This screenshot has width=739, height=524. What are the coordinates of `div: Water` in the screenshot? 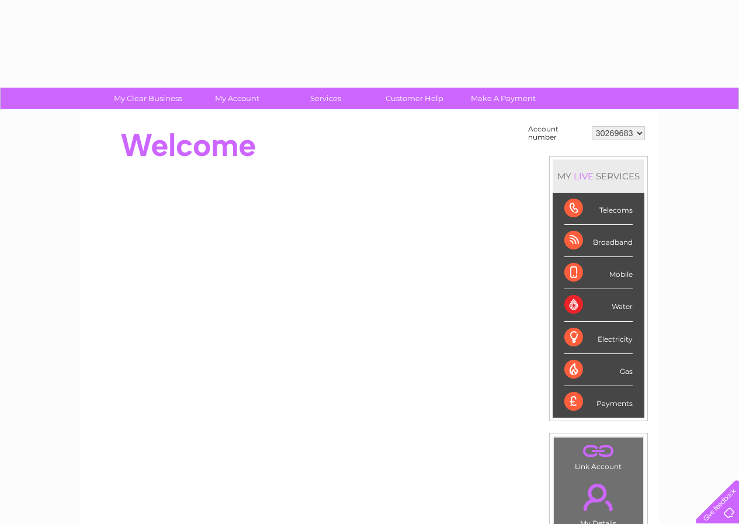 It's located at (599, 305).